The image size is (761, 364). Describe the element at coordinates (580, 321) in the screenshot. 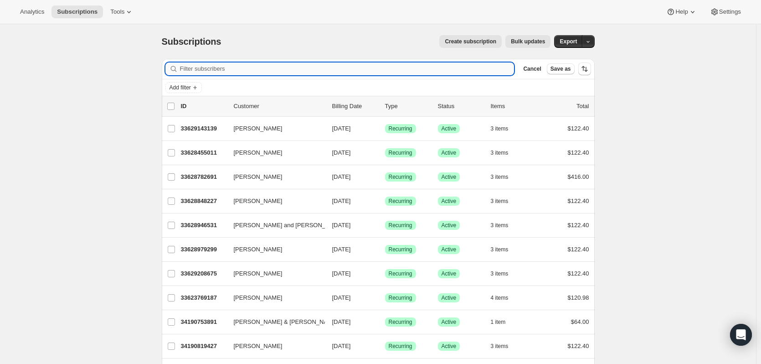

I see `span: $64.00` at that location.